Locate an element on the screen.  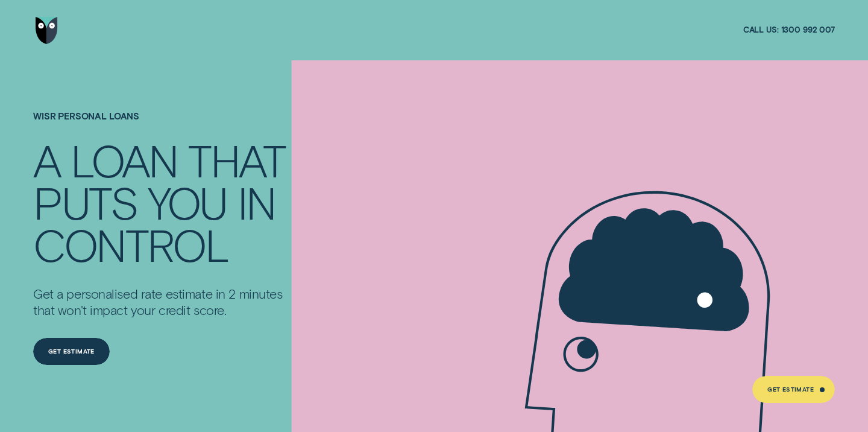
div: THAT is located at coordinates (236, 160).